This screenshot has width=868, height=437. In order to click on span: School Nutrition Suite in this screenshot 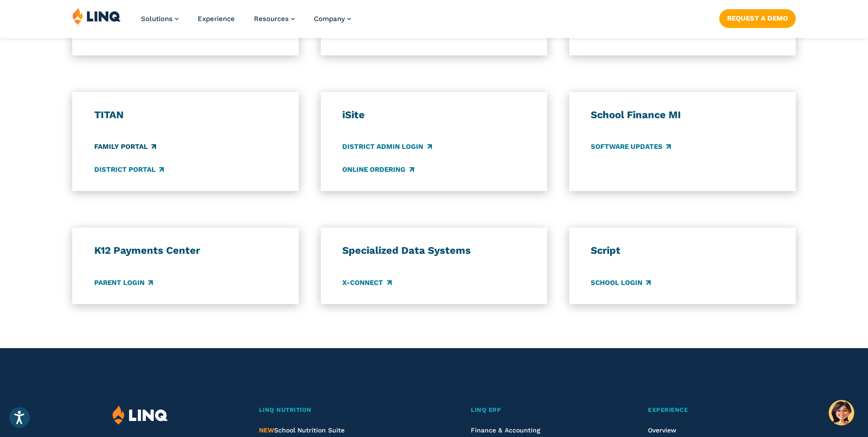, I will do `click(302, 430)`.